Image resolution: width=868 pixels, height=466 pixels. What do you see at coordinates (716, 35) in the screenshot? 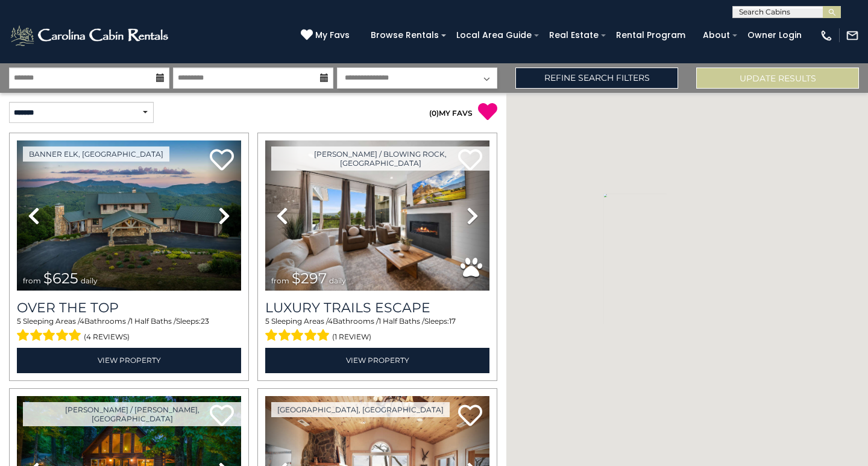
I see `a: About` at bounding box center [716, 35].